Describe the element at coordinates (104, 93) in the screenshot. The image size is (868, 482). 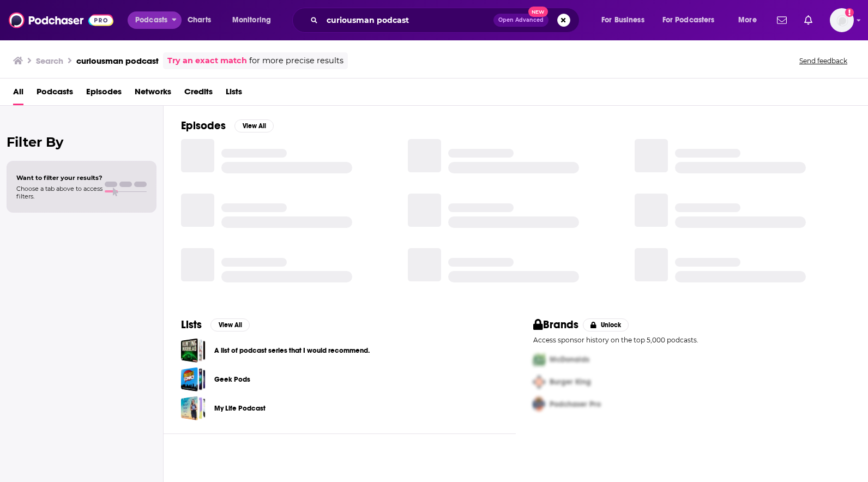
I see `span: Episodes` at that location.